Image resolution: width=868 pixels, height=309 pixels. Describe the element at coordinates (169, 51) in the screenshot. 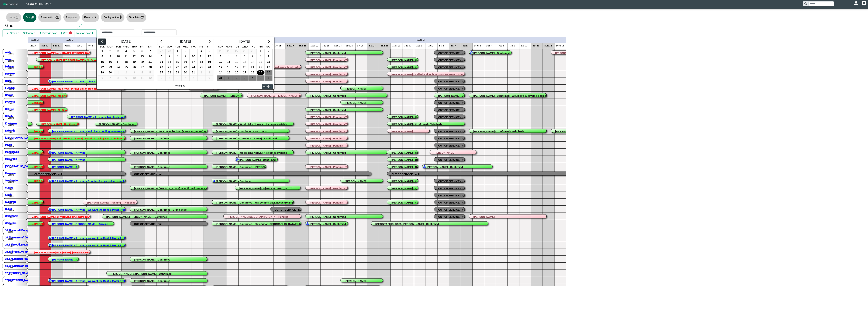

I see `div: 28` at that location.